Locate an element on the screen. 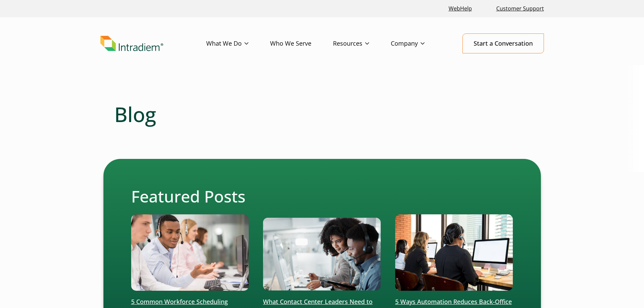  img: Intradiem is located at coordinates (132, 44).